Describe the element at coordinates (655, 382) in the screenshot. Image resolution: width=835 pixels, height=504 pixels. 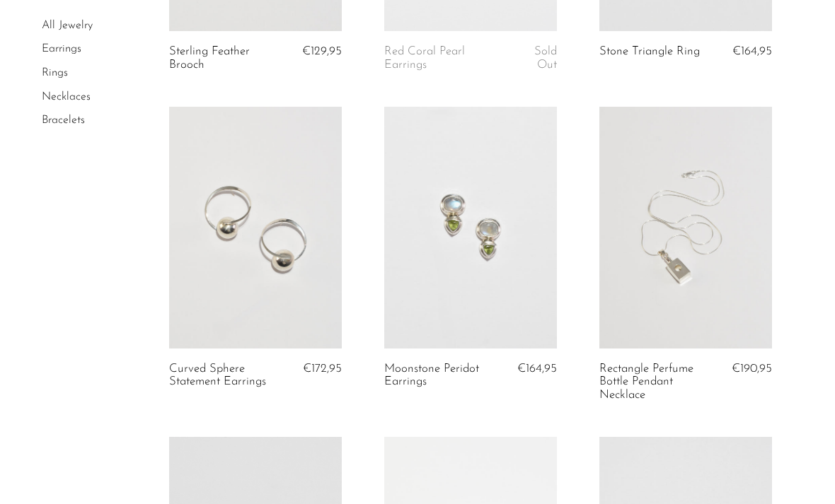
I see `a: Rectangle Perfume Bottle Pendant Necklace` at that location.